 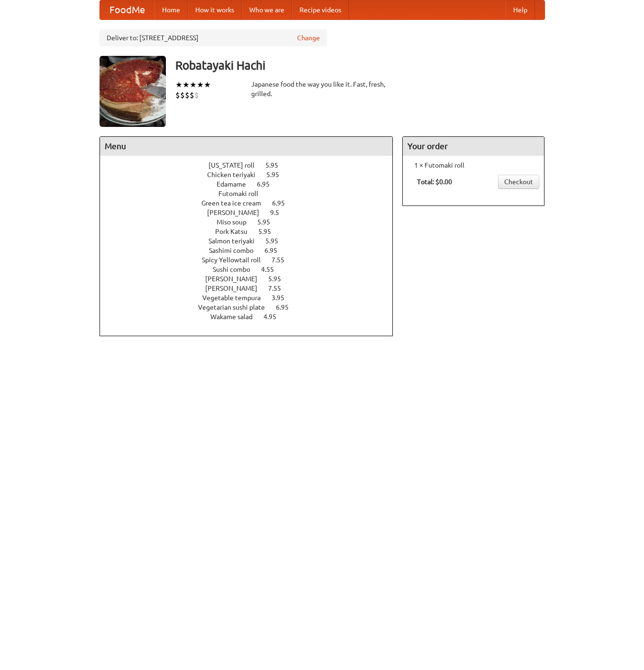 What do you see at coordinates (518, 182) in the screenshot?
I see `a: Checkout` at bounding box center [518, 182].